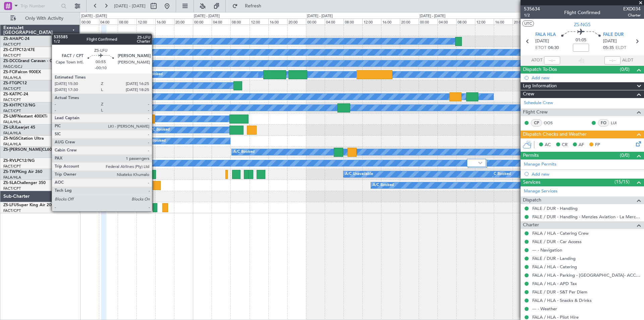  Describe the element at coordinates (554, 258) in the screenshot. I see `a: FALE / DUR - Landing` at that location.